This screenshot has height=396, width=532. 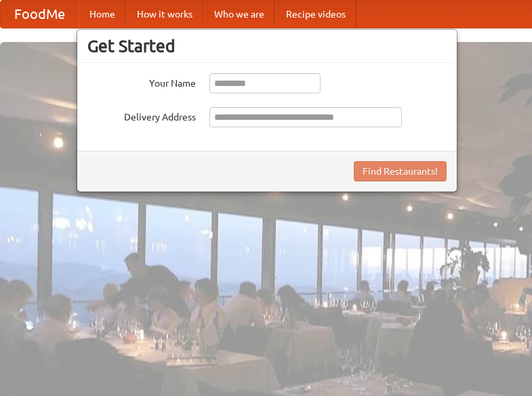 What do you see at coordinates (142, 115) in the screenshot?
I see `label: Delivery Address` at bounding box center [142, 115].